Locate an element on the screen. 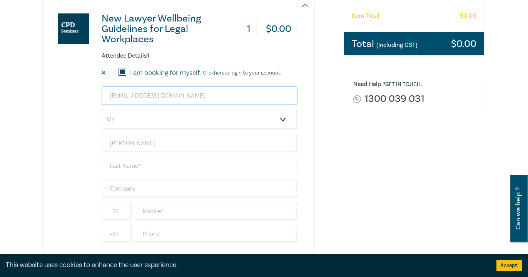  input: Company is located at coordinates (199, 189).